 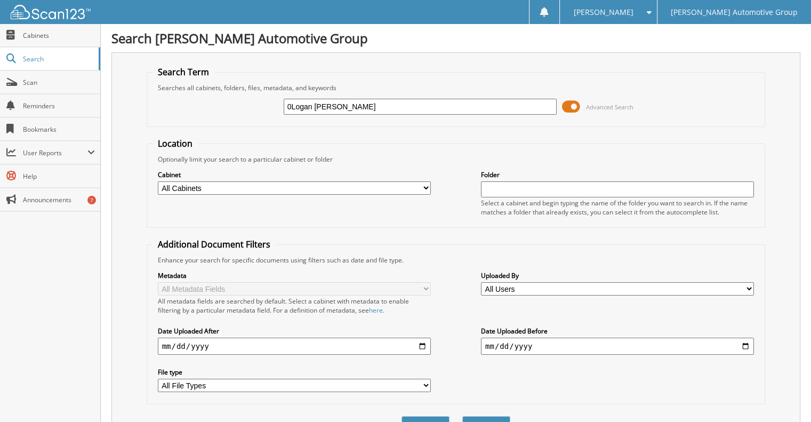 I want to click on span: Bookmarks, so click(x=59, y=129).